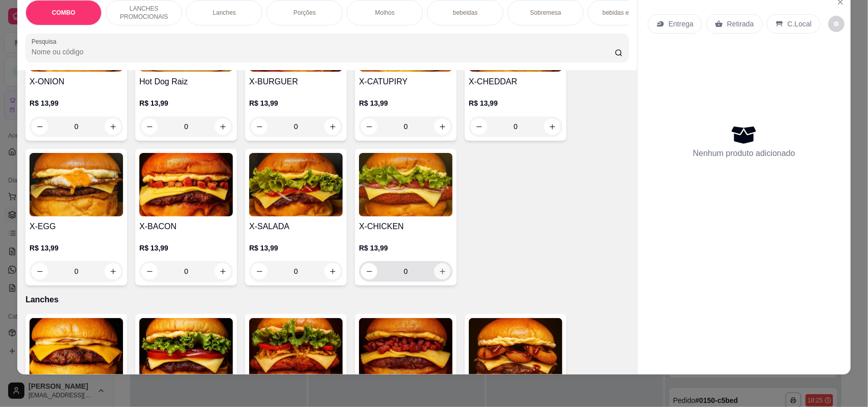 The image size is (868, 407). What do you see at coordinates (76, 82) in the screenshot?
I see `h4: X-ONION` at bounding box center [76, 82].